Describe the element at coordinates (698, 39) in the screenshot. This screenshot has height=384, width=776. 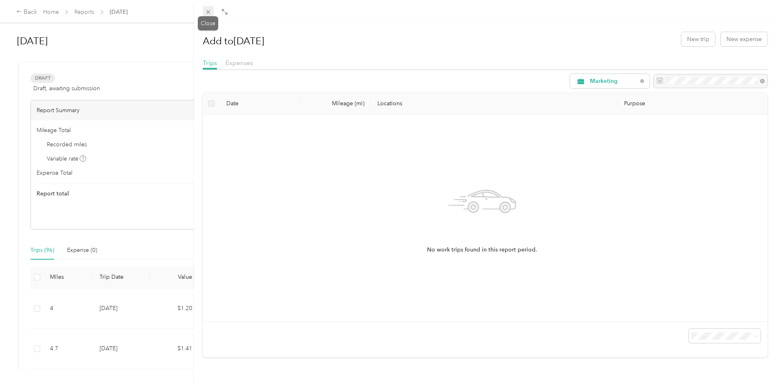
I see `button: New trip` at that location.